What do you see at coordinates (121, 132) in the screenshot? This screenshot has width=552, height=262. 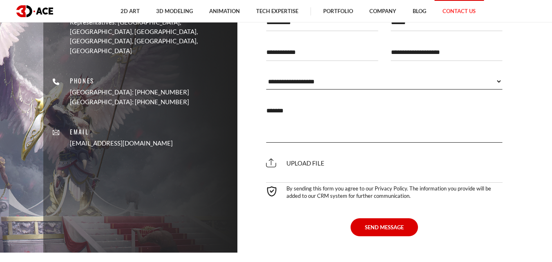 I see `p: Email` at bounding box center [121, 132].